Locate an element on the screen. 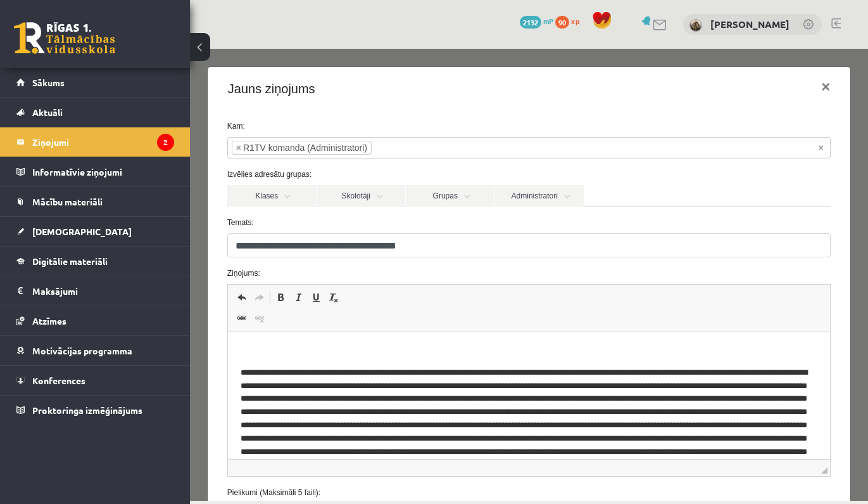 The width and height of the screenshot is (868, 504). a: Skolotāji is located at coordinates (171, 147).